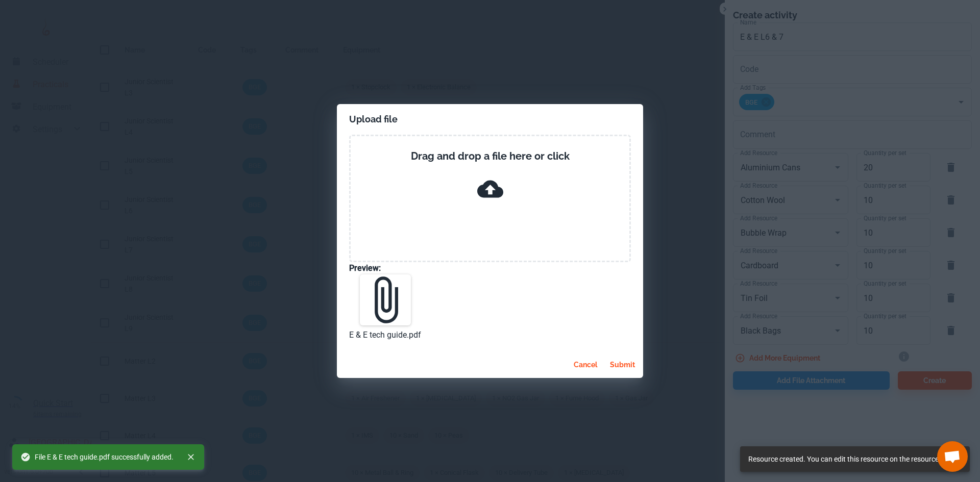 The height and width of the screenshot is (482, 980). Describe the element at coordinates (622, 365) in the screenshot. I see `button: submit` at that location.